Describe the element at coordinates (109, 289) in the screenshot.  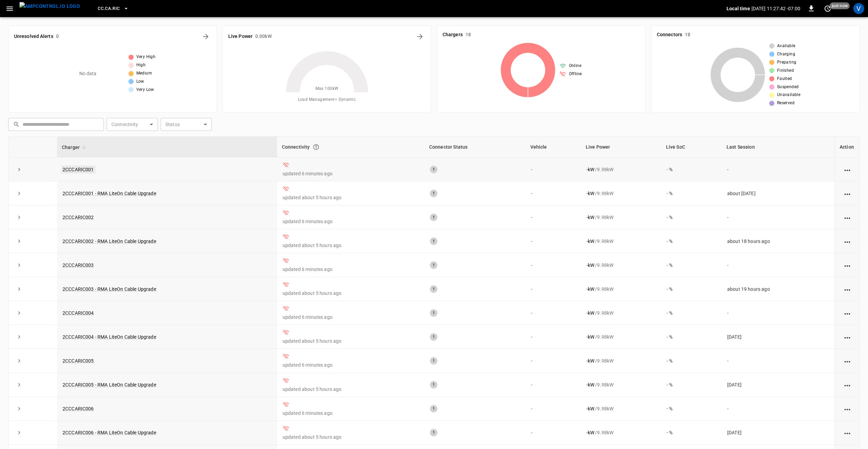
I see `a: 2CCCARIC003 - RMA LiteOn Cable Upgrade` at that location.